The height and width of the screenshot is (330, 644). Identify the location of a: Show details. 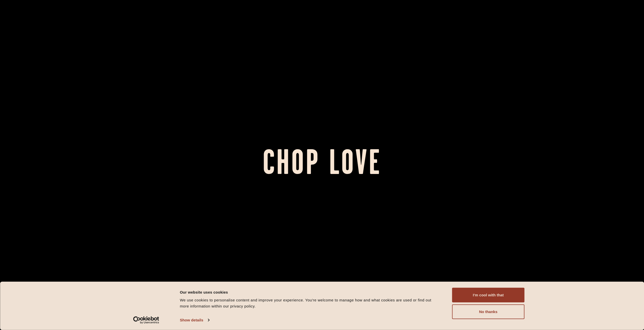
(195, 320).